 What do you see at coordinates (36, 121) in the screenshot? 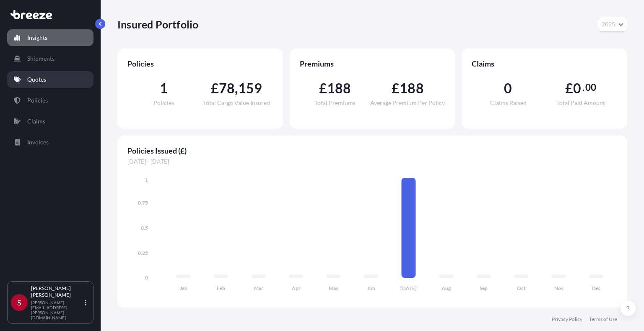
I see `p: Claims` at bounding box center [36, 121].